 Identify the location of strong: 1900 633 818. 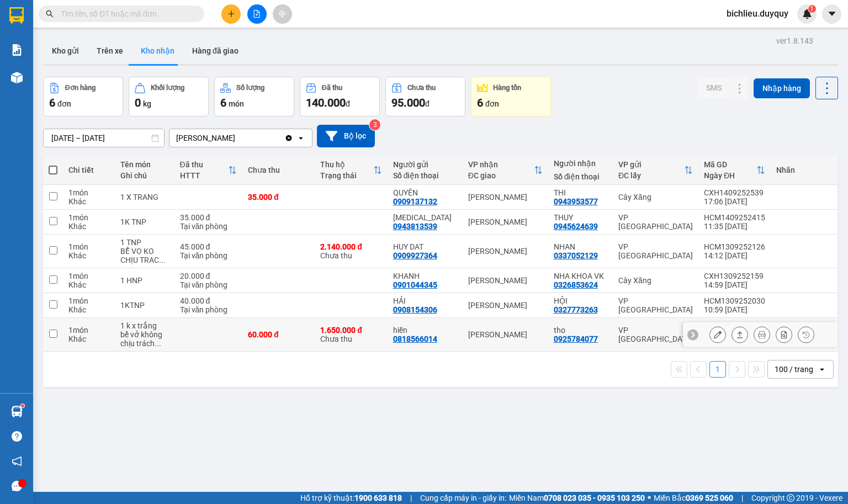
(378, 498).